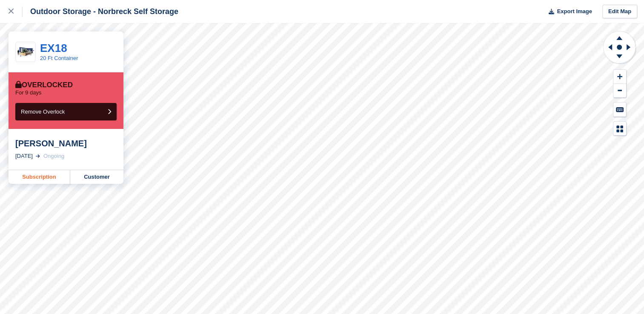 This screenshot has width=644, height=314. I want to click on p: For 9 days, so click(28, 93).